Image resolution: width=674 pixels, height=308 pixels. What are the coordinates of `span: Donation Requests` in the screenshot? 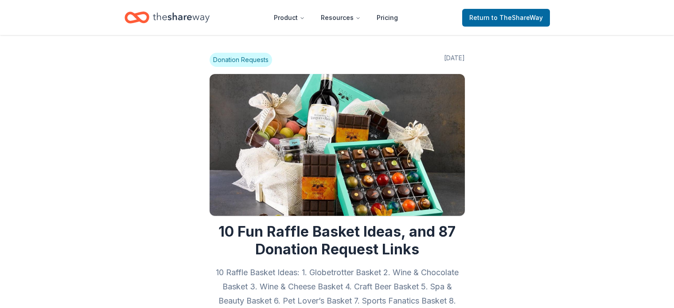 It's located at (241, 60).